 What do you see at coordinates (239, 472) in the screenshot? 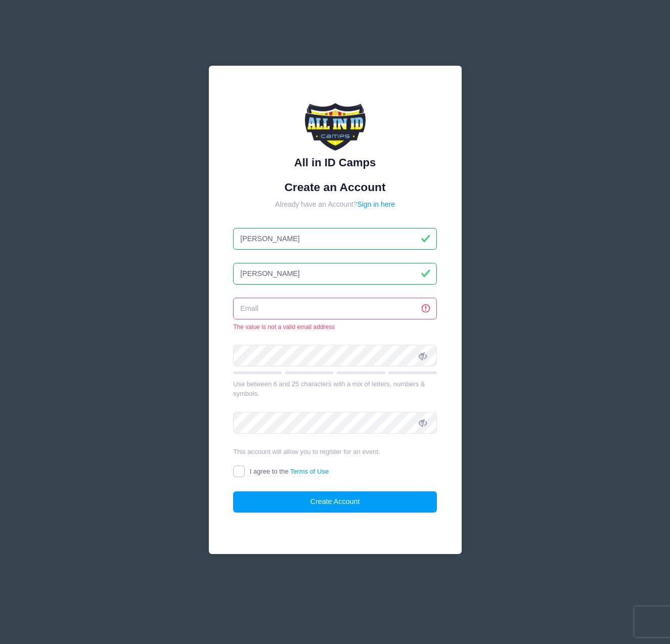
I see `input: I agree to theTerms of Use` at bounding box center [239, 472].